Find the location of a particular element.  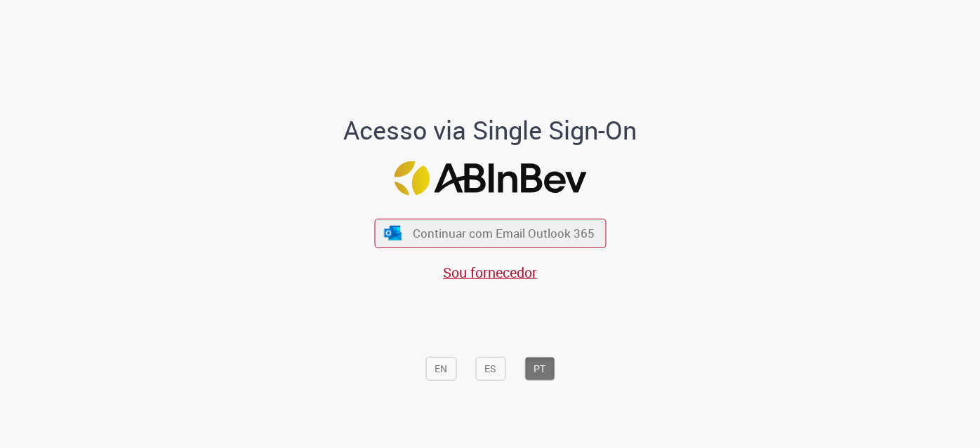

img: Logo ABInBev is located at coordinates (490, 178).